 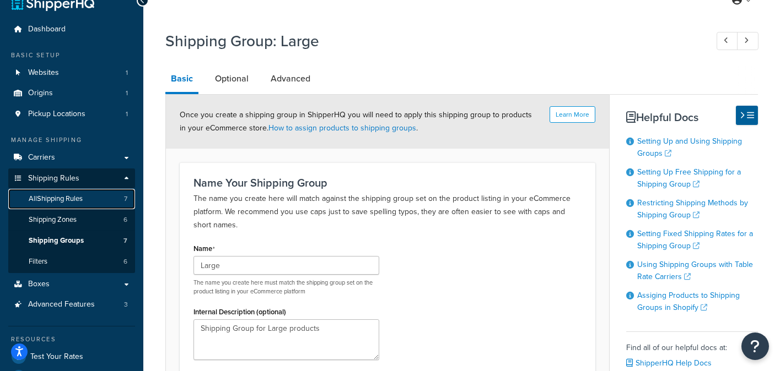 I want to click on li: Boxes, so click(x=72, y=284).